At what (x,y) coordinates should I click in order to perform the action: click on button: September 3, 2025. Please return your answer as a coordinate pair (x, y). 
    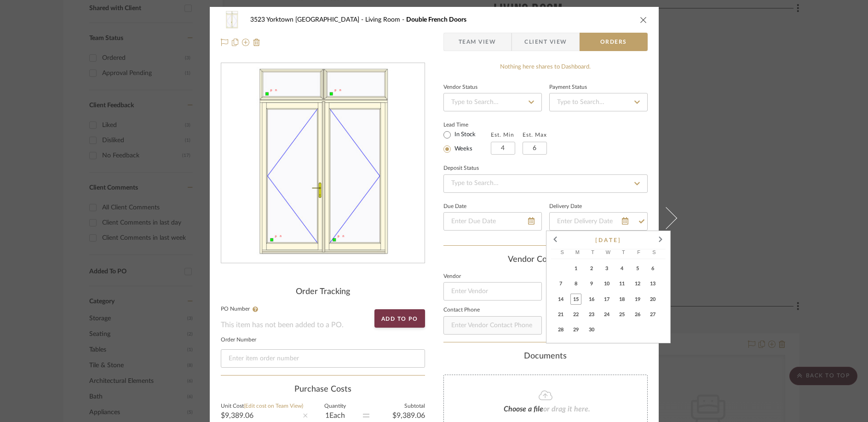
    Looking at the image, I should click on (608, 270).